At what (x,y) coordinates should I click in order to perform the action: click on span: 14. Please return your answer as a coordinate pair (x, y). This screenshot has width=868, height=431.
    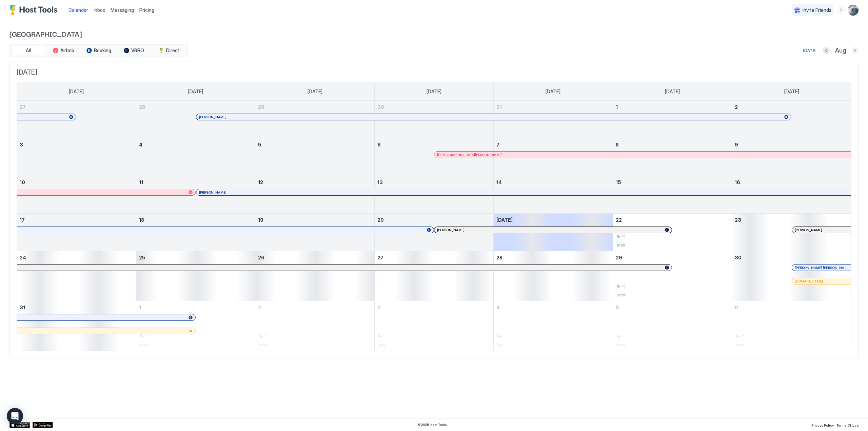
    Looking at the image, I should click on (499, 182).